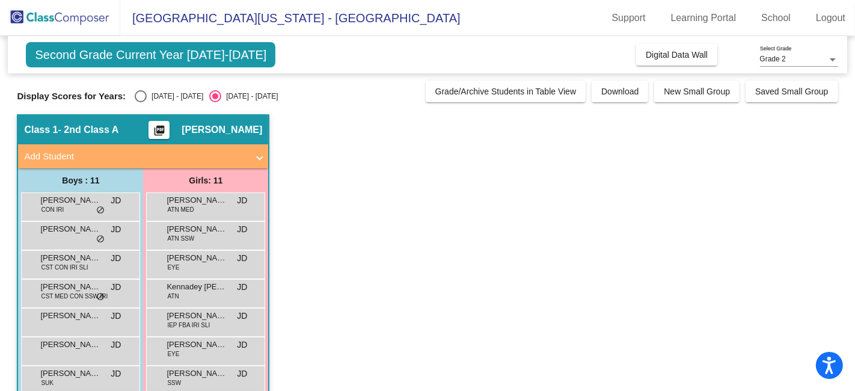 The image size is (855, 391). I want to click on div: Girls: 11, so click(206, 180).